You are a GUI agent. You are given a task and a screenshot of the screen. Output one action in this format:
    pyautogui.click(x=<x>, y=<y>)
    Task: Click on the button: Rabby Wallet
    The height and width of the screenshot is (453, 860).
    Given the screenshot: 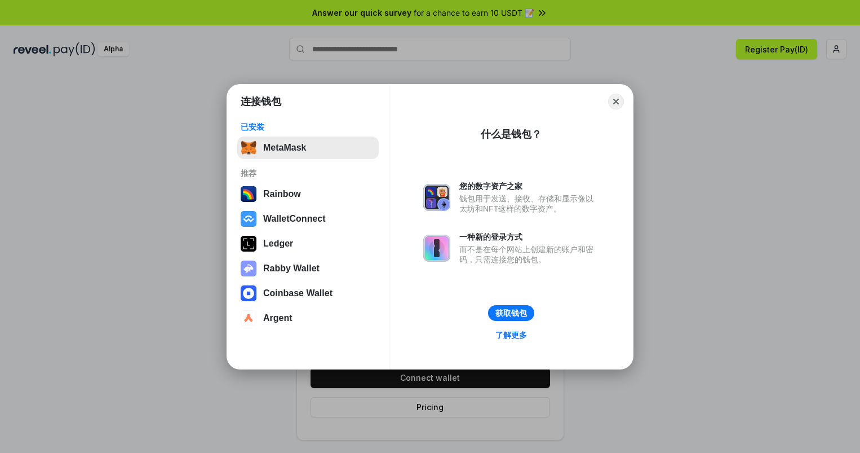 What is the action you would take?
    pyautogui.click(x=308, y=268)
    